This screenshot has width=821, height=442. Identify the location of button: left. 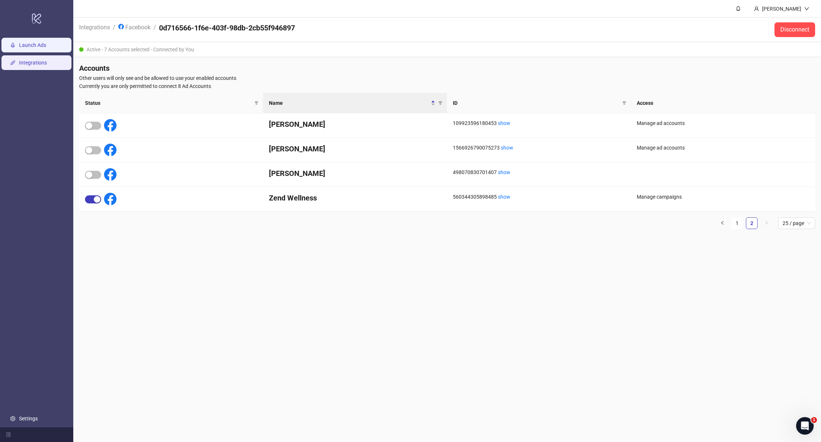
(722, 223).